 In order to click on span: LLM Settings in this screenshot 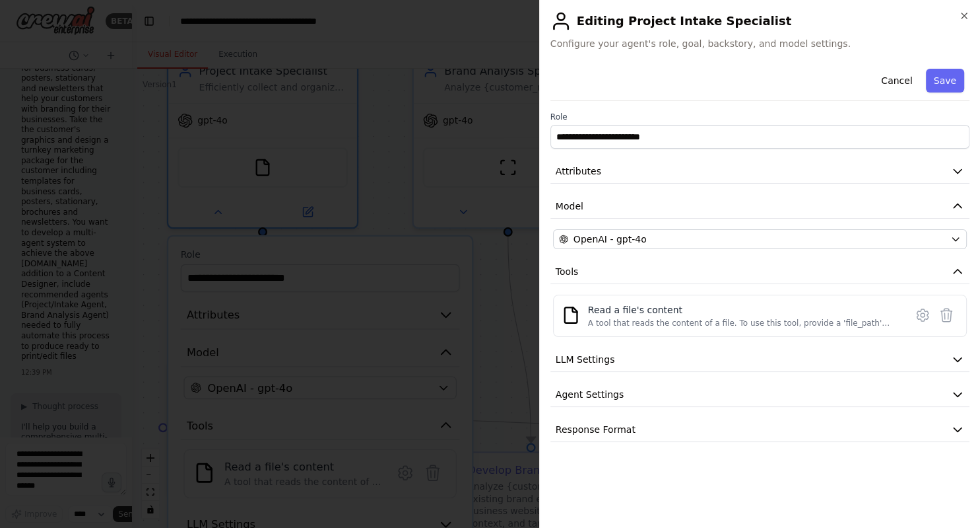, I will do `click(585, 359)`.